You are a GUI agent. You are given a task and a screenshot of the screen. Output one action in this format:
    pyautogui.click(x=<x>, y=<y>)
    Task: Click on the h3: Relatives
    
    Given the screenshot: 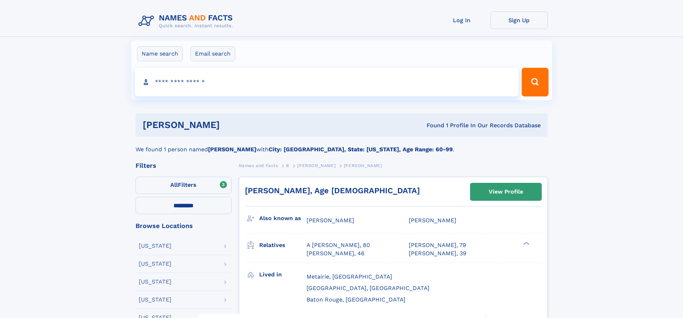 What is the action you would take?
    pyautogui.click(x=283, y=245)
    